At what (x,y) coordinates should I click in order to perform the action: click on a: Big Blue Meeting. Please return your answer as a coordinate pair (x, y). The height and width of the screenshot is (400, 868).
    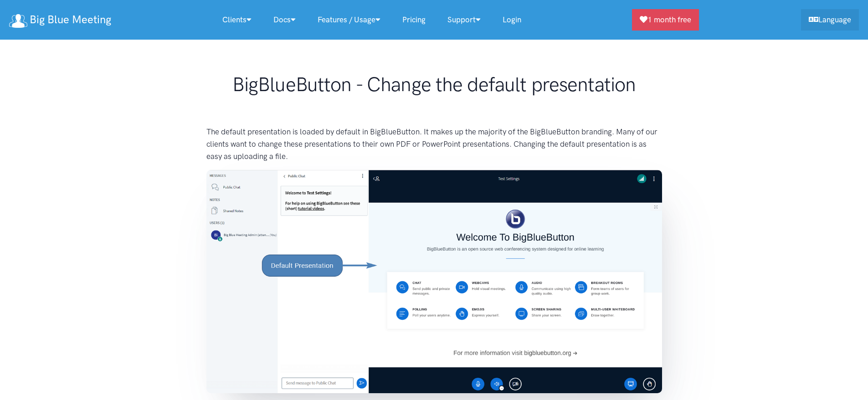
    Looking at the image, I should click on (60, 20).